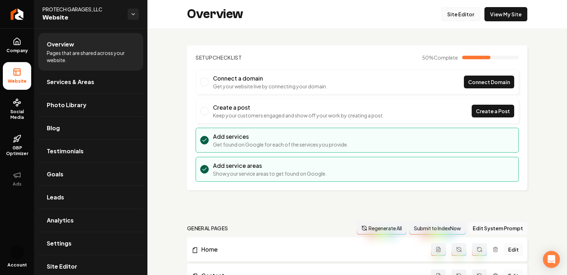 The width and height of the screenshot is (567, 275). I want to click on a: Site Editor, so click(461, 14).